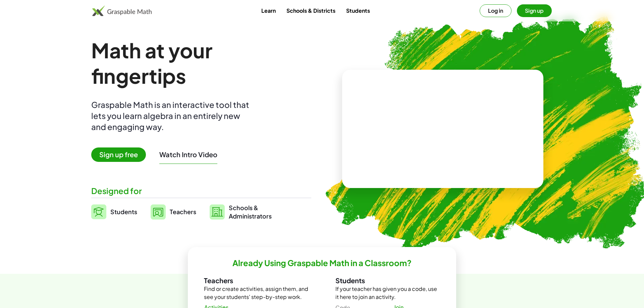 The height and width of the screenshot is (308, 644). What do you see at coordinates (124, 212) in the screenshot?
I see `span: Students` at bounding box center [124, 212].